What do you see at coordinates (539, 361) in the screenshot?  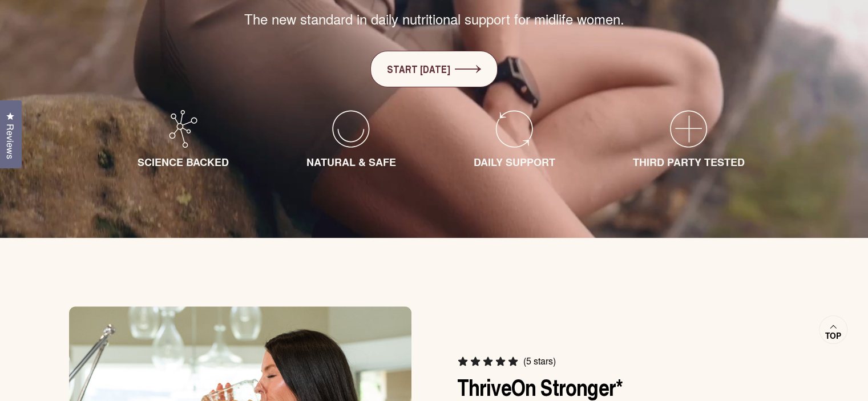 I see `span: (5 stars)` at bounding box center [539, 361].